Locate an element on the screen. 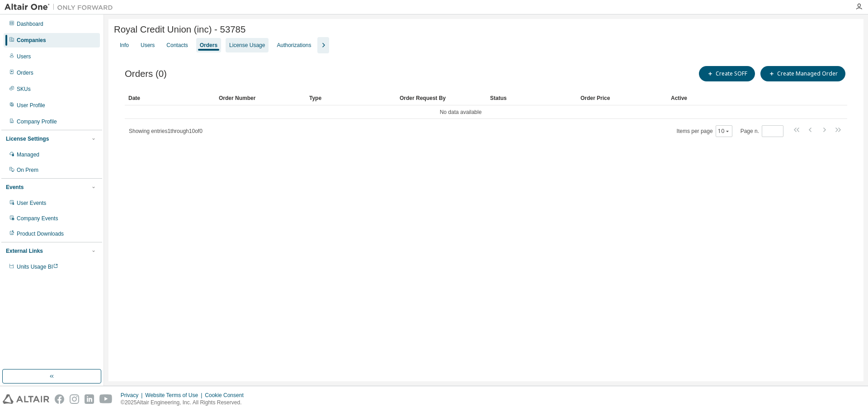  span: Units Usage BI is located at coordinates (37, 267).